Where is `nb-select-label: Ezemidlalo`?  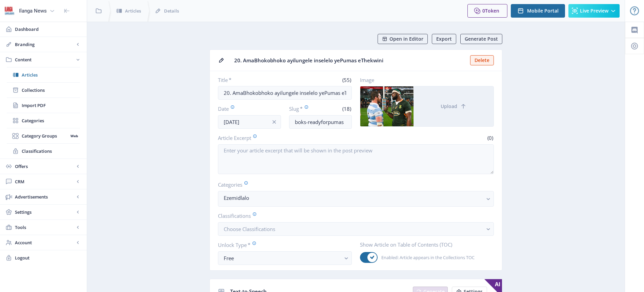
nb-select-label: Ezemidlalo is located at coordinates (353, 198).